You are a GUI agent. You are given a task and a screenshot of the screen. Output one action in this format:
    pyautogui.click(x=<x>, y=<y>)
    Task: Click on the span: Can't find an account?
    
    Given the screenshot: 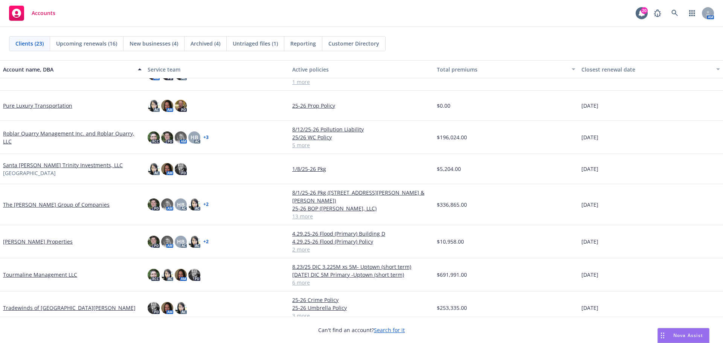 What is the action you would take?
    pyautogui.click(x=361, y=330)
    